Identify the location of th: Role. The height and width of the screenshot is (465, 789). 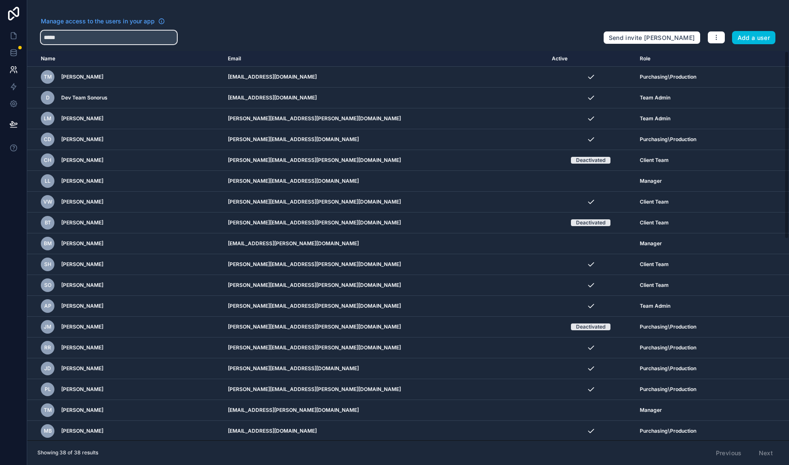
(695, 59).